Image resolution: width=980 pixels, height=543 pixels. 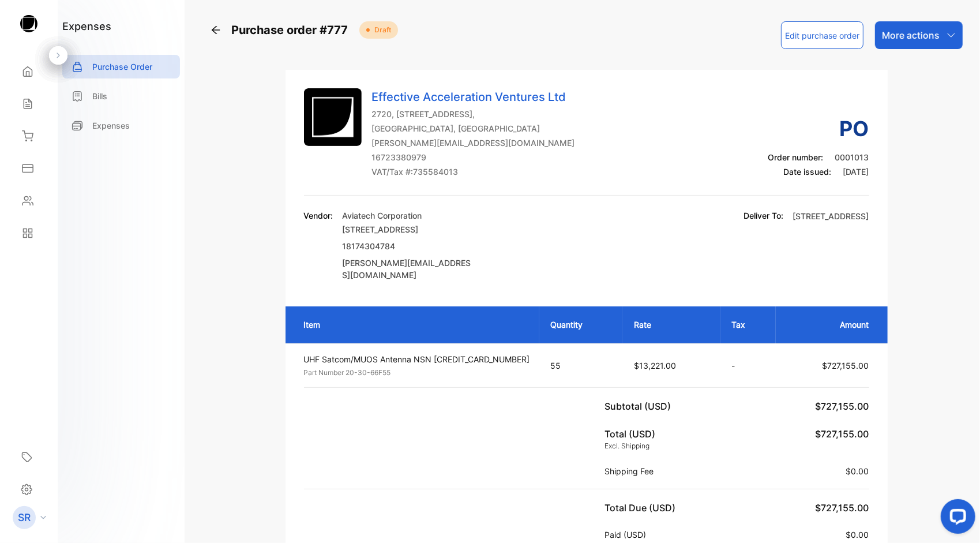 I want to click on p: 16723380979, so click(x=474, y=157).